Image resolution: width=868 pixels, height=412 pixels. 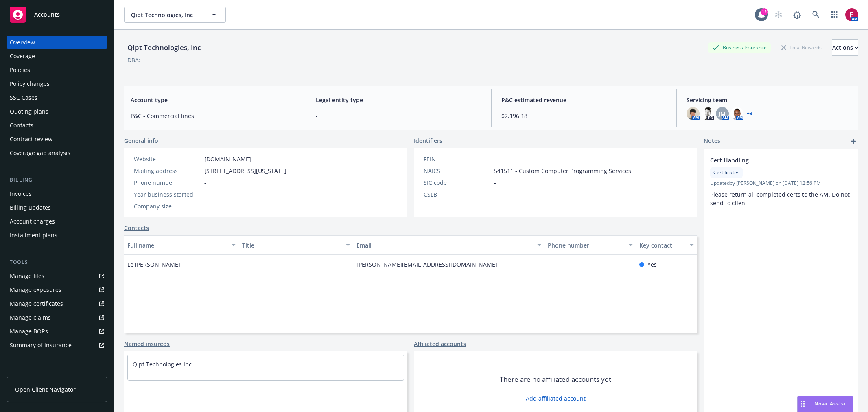 What do you see at coordinates (29, 84) in the screenshot?
I see `div: Policy changes` at bounding box center [29, 84].